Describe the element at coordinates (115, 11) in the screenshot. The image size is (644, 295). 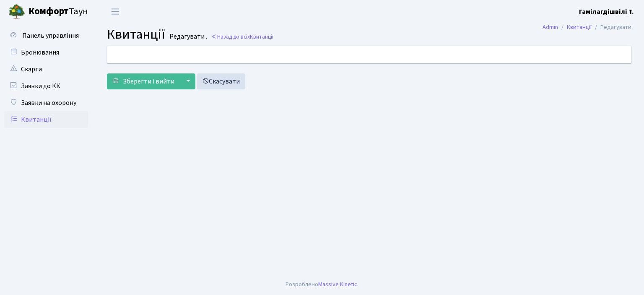
I see `button: Переключити навігацію` at that location.